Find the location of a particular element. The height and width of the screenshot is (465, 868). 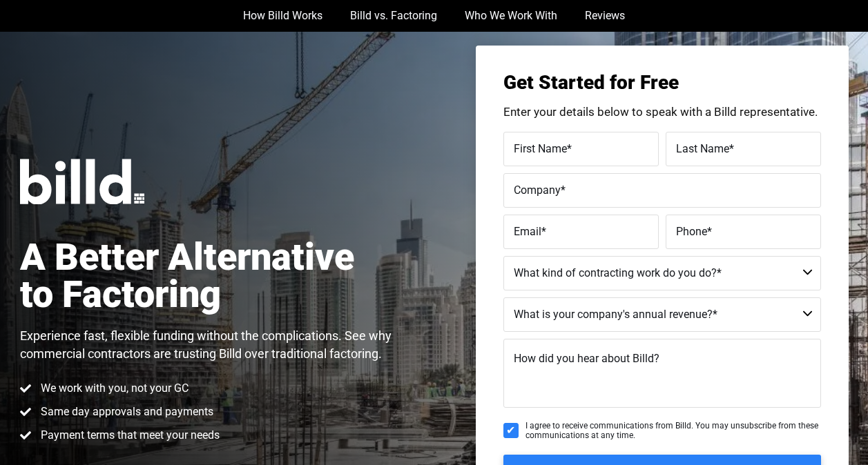

p: Experience fast, flexible funding without the complications. See why commercial contractors are t... is located at coordinates (215, 345).